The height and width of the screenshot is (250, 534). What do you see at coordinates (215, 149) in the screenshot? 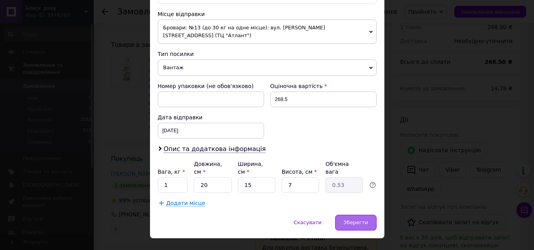
I see `span: Опис та додаткова інформація` at bounding box center [215, 149].